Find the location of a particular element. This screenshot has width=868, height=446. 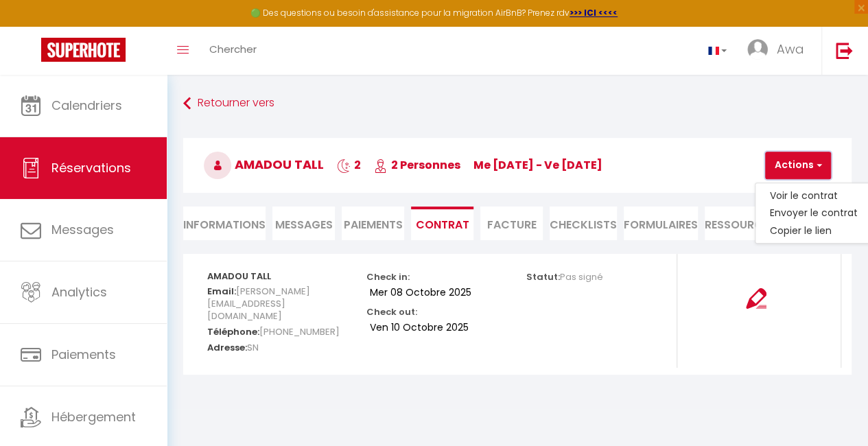

p: Check out: is located at coordinates (392, 310).